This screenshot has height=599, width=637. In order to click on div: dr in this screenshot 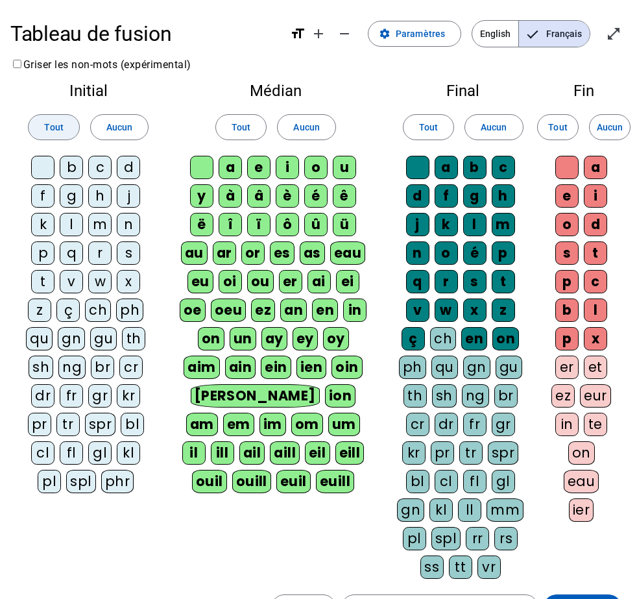, I will do `click(446, 424)`.